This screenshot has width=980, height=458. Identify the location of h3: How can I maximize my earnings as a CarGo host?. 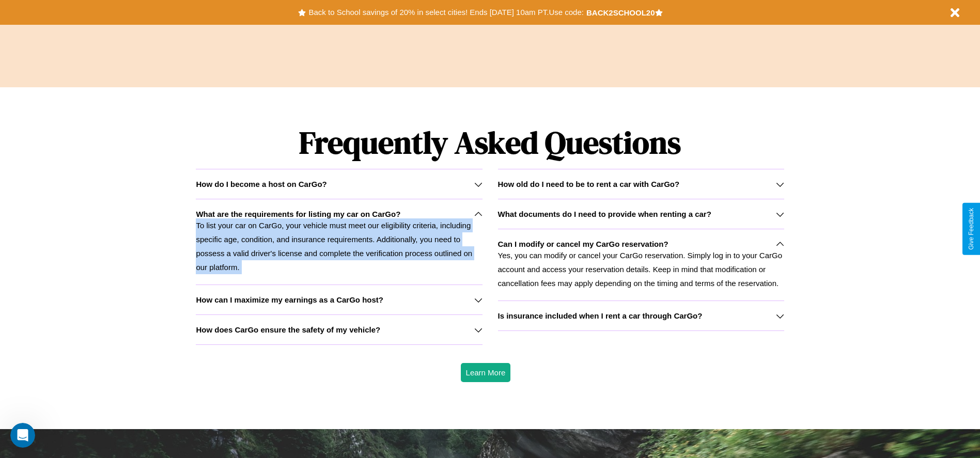
(289, 300).